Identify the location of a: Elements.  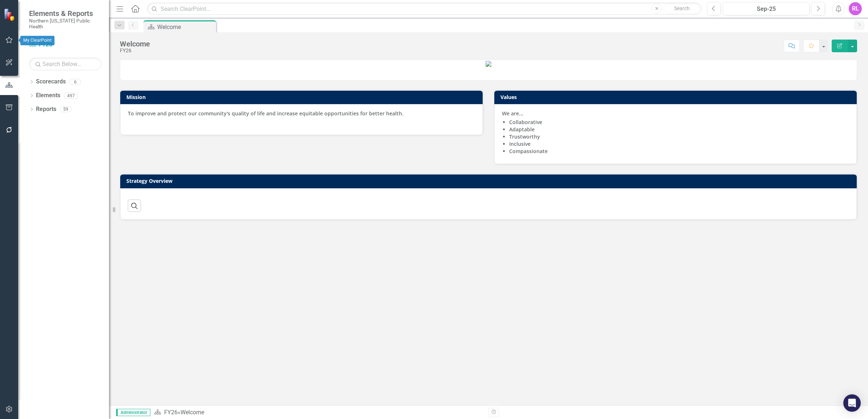
(48, 96).